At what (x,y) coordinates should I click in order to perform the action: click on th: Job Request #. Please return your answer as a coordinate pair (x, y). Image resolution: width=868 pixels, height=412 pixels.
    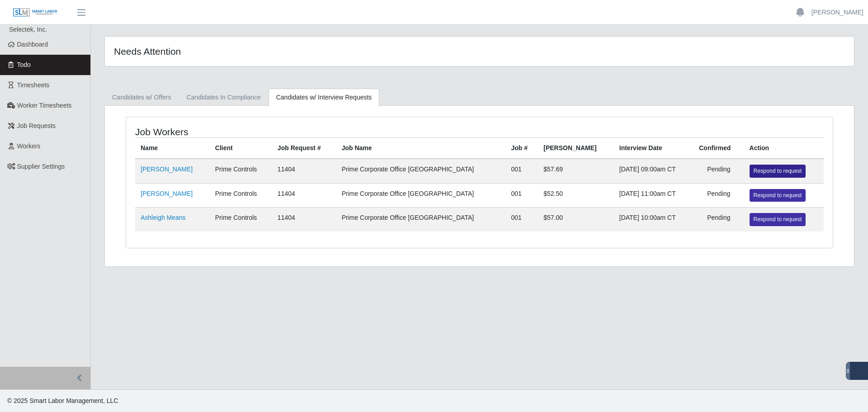
    Looking at the image, I should click on (304, 148).